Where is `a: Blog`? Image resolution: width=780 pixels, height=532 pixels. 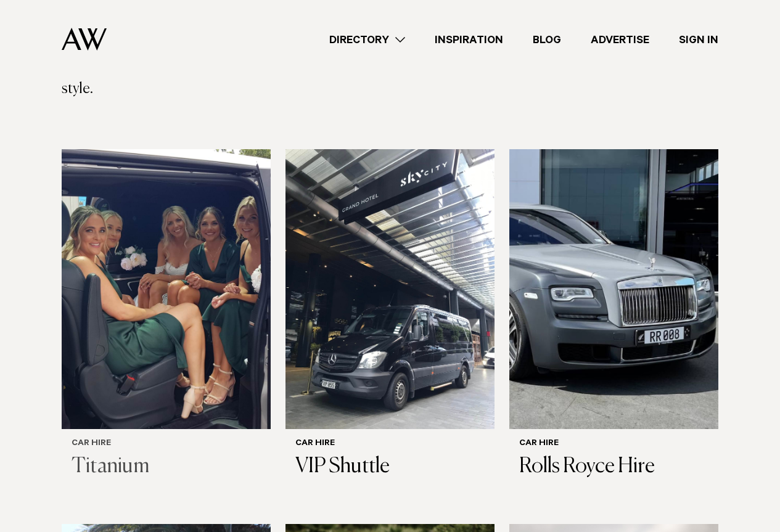
a: Blog is located at coordinates (546, 39).